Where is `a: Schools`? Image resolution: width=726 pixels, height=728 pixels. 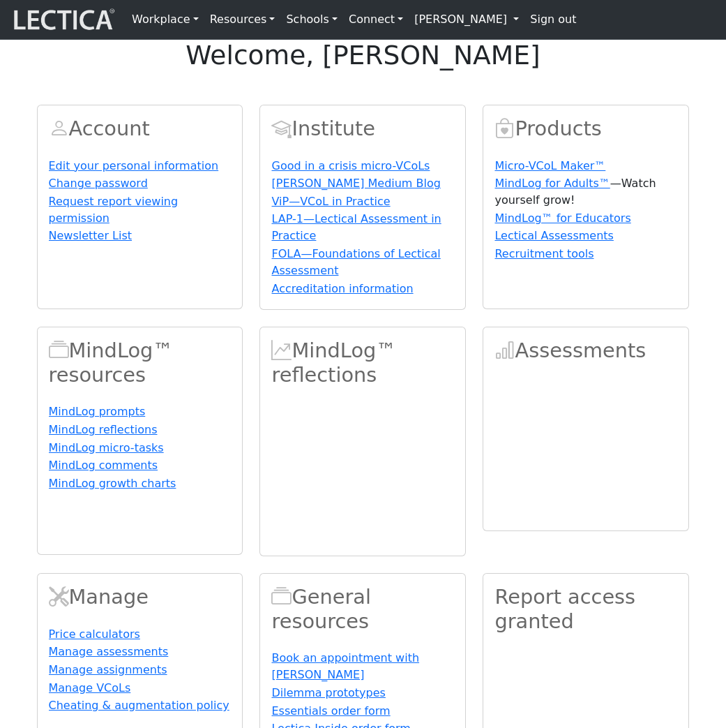
a: Schools is located at coordinates (312, 19).